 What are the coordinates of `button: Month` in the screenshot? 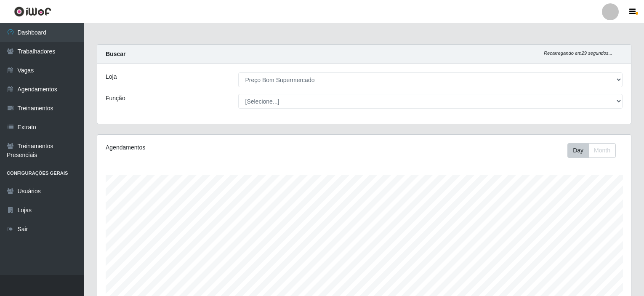 It's located at (602, 150).